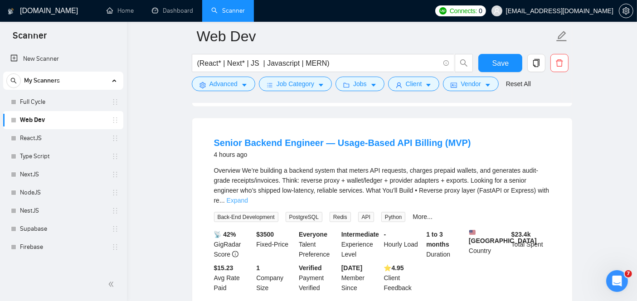 This screenshot has width=637, height=301. I want to click on div: Avg Rate Paid, so click(233, 278).